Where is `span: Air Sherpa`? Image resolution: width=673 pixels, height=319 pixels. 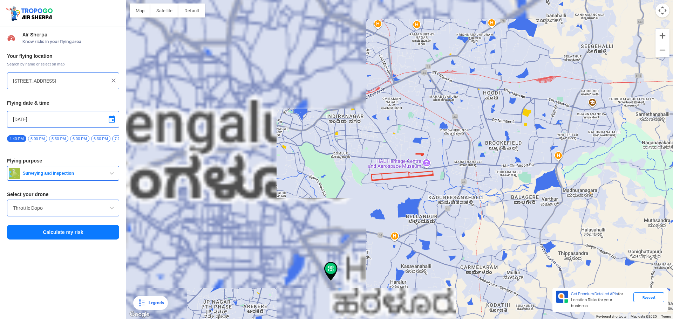 span: Air Sherpa is located at coordinates (71, 35).